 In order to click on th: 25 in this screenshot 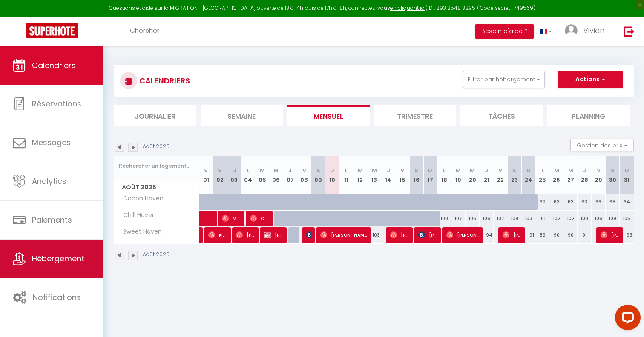, I will do `click(542, 175)`.